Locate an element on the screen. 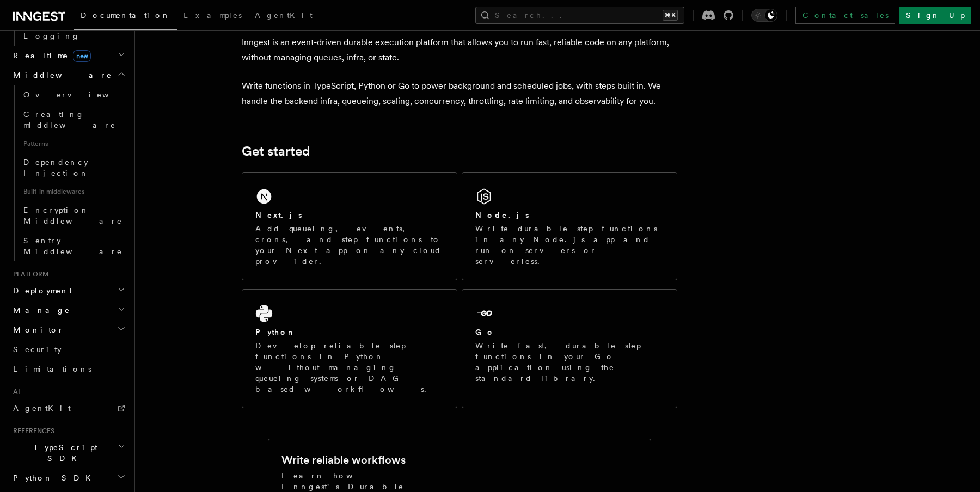 The height and width of the screenshot is (492, 980). a: Get started is located at coordinates (275, 151).